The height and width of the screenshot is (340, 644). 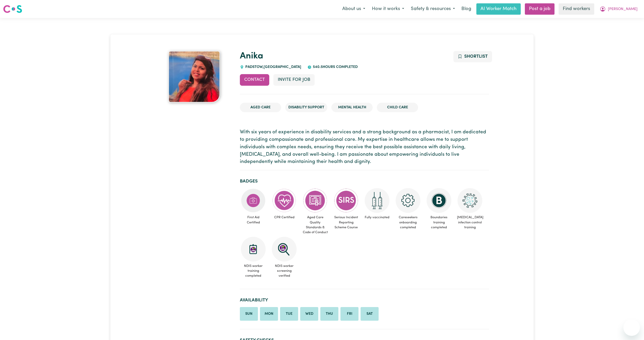 What do you see at coordinates (408, 223) in the screenshot?
I see `span: Careseekers onboarding completed` at bounding box center [408, 223].